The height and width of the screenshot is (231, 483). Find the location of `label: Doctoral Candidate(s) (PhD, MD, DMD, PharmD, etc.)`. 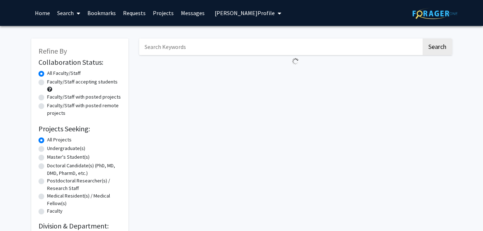

label: Doctoral Candidate(s) (PhD, MD, DMD, PharmD, etc.) is located at coordinates (84, 169).